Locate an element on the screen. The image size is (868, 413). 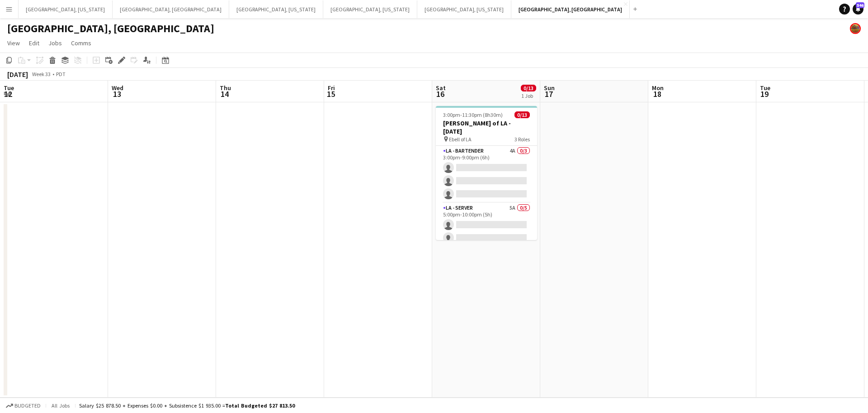
button: Budgeted is located at coordinates (23, 405).